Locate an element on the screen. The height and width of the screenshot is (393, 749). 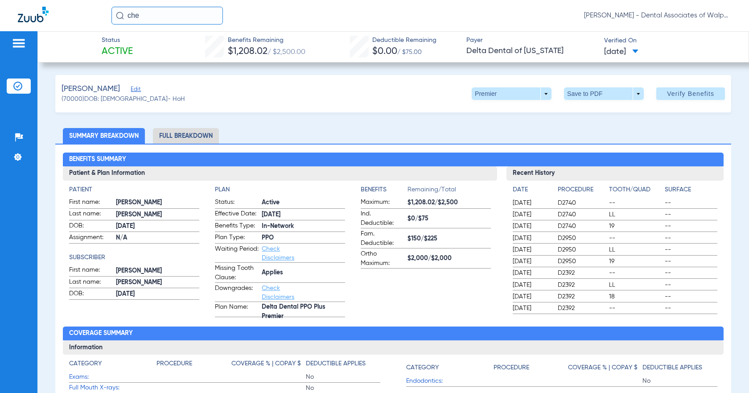
span: N/A is located at coordinates (157, 238).